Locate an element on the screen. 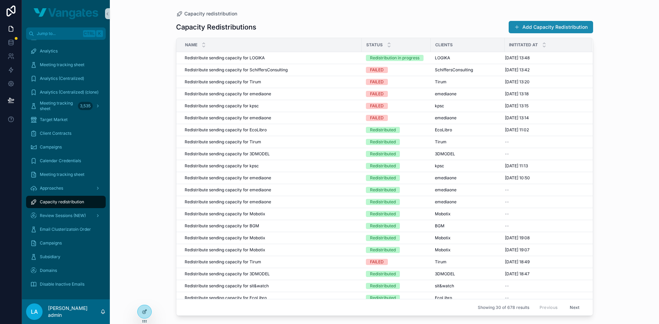 This screenshot has width=659, height=324. span: kpsc is located at coordinates (439, 106).